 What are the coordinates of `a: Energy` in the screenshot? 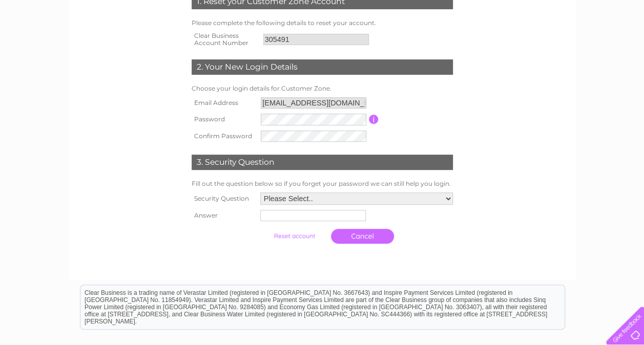 It's located at (537, 47).